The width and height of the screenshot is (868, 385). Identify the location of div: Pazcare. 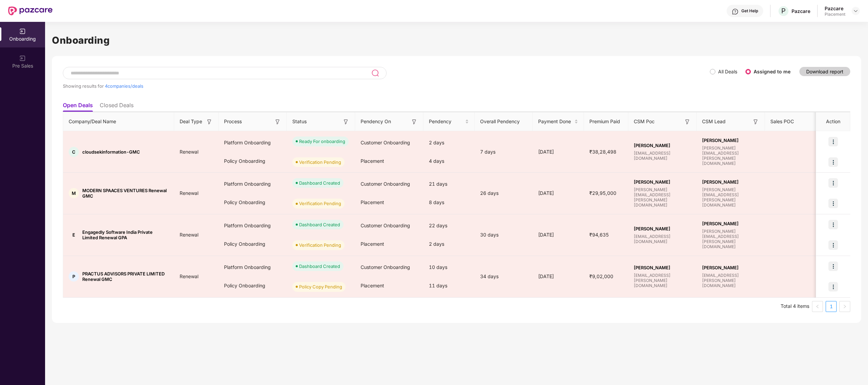
(834, 8).